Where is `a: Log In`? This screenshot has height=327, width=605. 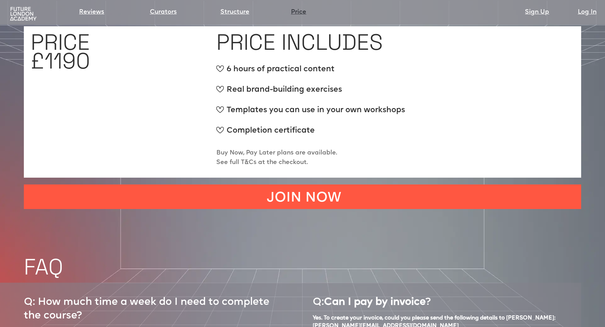
a: Log In is located at coordinates (587, 12).